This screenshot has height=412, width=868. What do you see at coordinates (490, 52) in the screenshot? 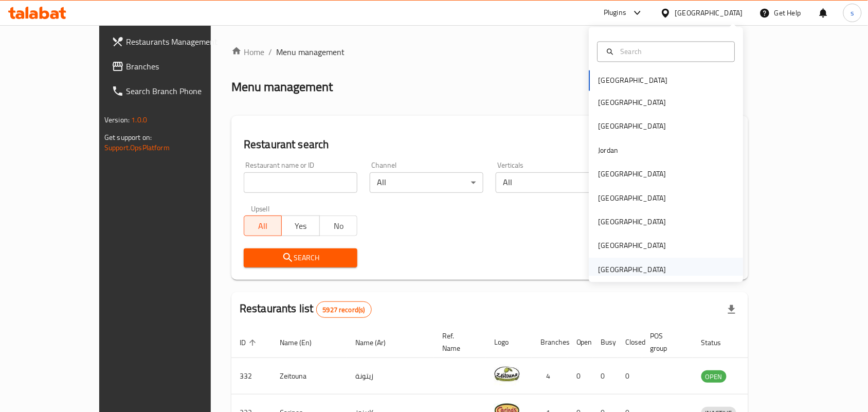
I see `nav: breadcrumb` at bounding box center [490, 52].